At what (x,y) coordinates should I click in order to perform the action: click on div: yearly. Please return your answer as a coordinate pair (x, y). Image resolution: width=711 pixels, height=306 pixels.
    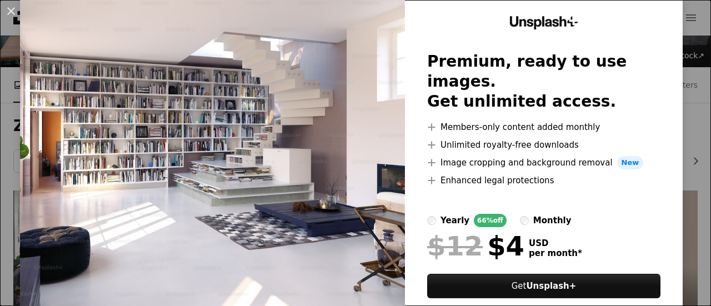
    Looking at the image, I should click on (455, 221).